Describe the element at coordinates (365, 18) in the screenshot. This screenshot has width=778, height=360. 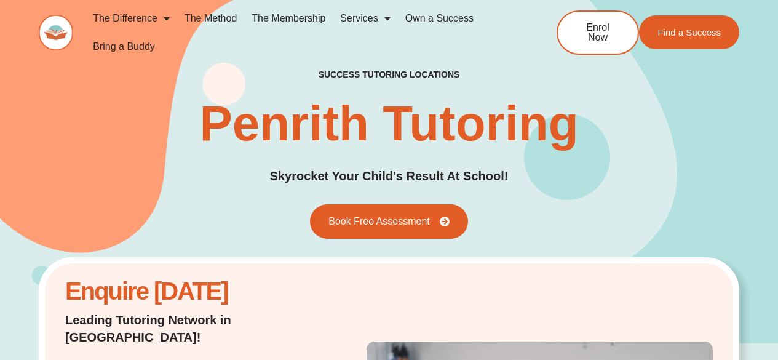
I see `a: Services` at that location.